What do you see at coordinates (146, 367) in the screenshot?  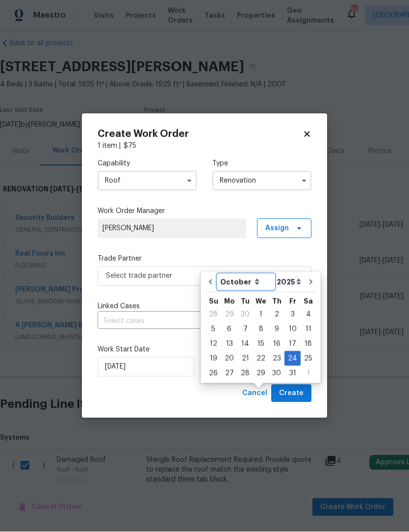 I see `input: M/D/YYYY` at bounding box center [146, 367].